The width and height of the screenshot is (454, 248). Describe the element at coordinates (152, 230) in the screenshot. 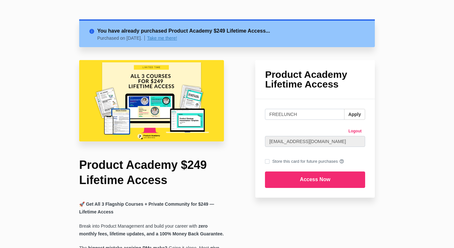

I see `p: Break into Product Management and build your career with` at that location.